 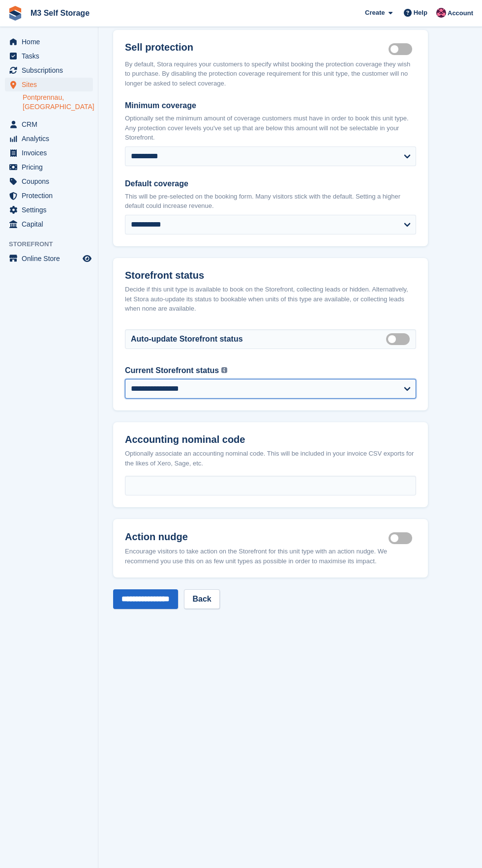 I want to click on div: Optionally associate an accounting nominal code. This will be included in your invoice CSV export..., so click(x=270, y=458).